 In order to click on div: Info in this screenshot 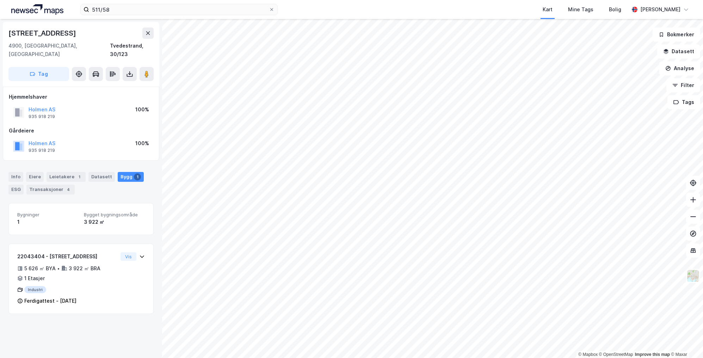, I will do `click(16, 177)`.